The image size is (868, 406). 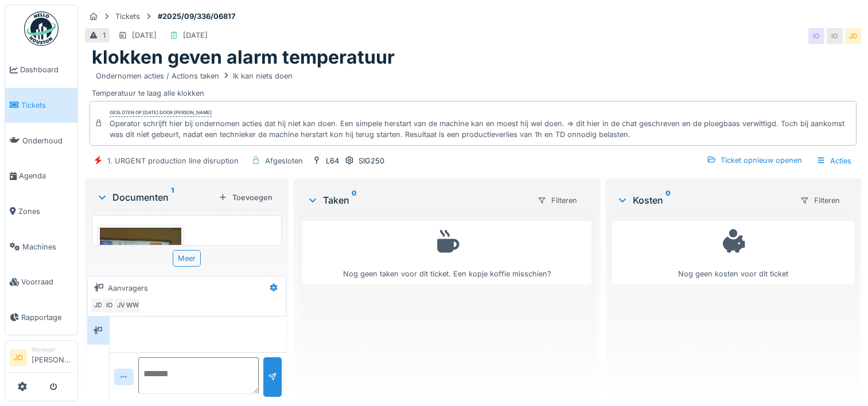 I want to click on img: y6tsjhnqdtce4yw43ntazogdfshv, so click(x=141, y=282).